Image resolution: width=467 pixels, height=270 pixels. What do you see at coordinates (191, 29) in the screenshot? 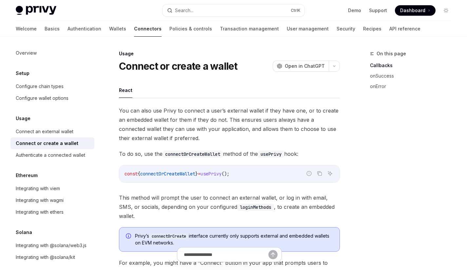
I see `a: Policies & controls` at bounding box center [191, 29].